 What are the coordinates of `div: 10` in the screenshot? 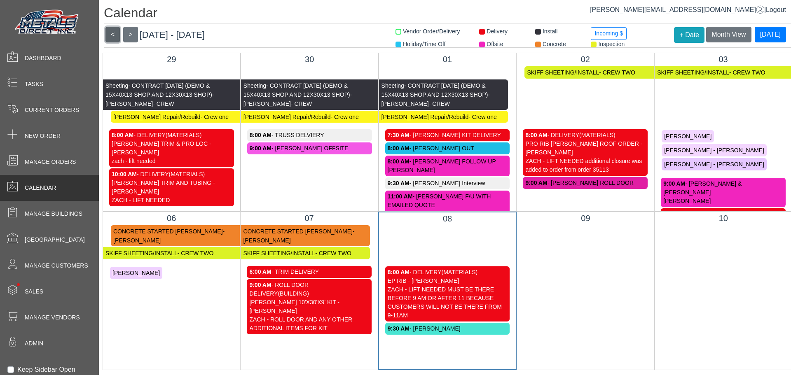 It's located at (723, 218).